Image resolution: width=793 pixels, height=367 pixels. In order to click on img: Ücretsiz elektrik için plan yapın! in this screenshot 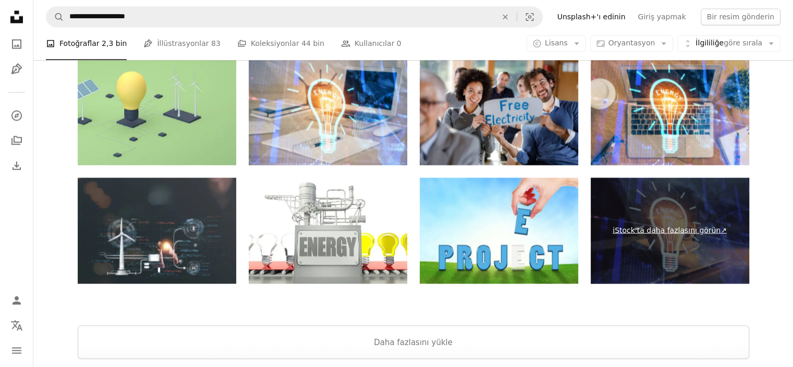, I will do `click(499, 112)`.